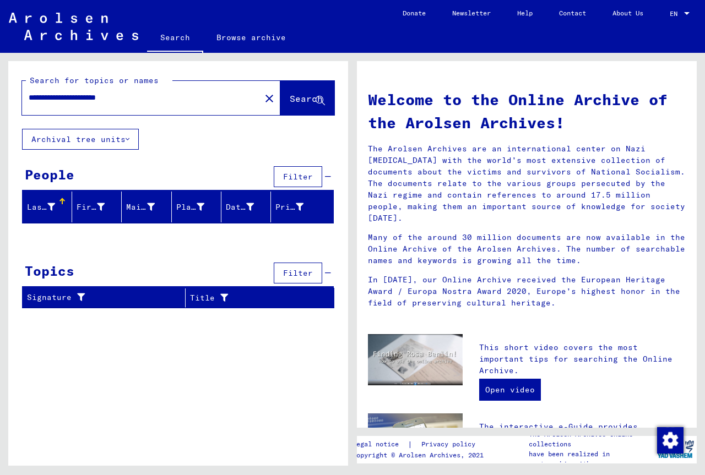 Image resolution: width=705 pixels, height=475 pixels. Describe the element at coordinates (591, 459) in the screenshot. I see `p: have been realized in partnership with` at that location.